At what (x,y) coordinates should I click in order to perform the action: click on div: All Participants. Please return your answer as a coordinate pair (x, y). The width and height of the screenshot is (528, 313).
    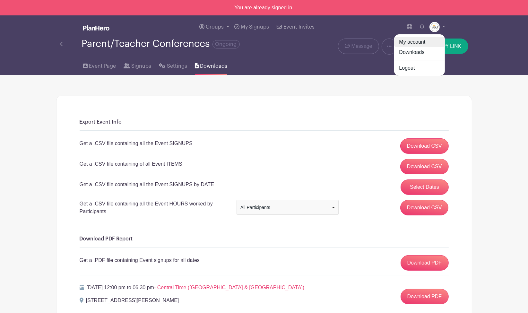
    Looking at the image, I should click on (285, 207).